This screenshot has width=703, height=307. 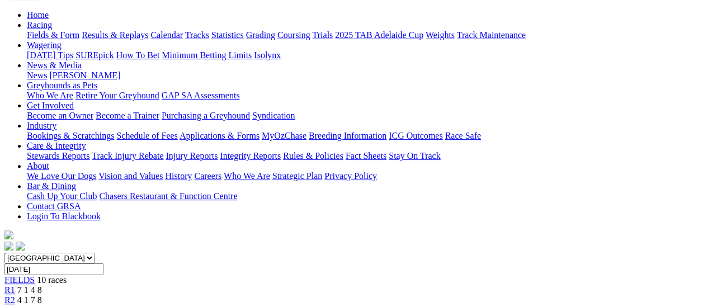 I want to click on a: Track Injury Rebate, so click(x=128, y=155).